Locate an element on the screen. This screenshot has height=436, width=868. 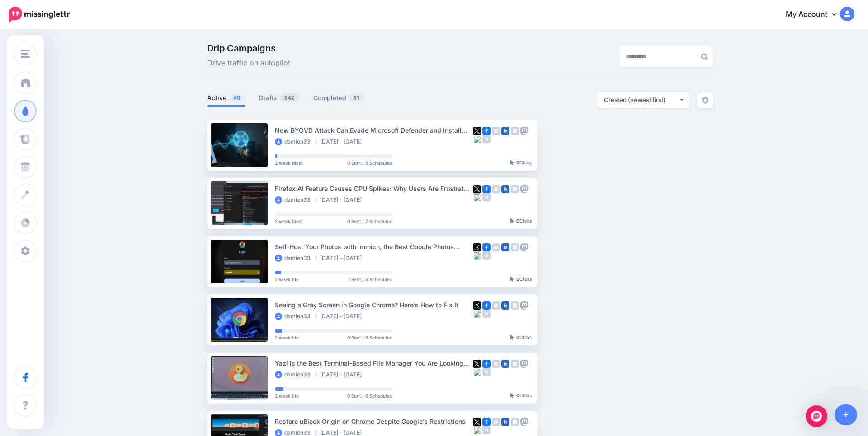
a: Active49 is located at coordinates (226, 98).